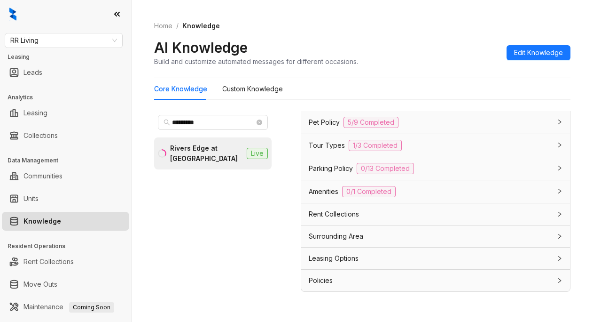 This screenshot has width=593, height=322. What do you see at coordinates (371, 122) in the screenshot?
I see `span: 5/9 Completed` at bounding box center [371, 122].